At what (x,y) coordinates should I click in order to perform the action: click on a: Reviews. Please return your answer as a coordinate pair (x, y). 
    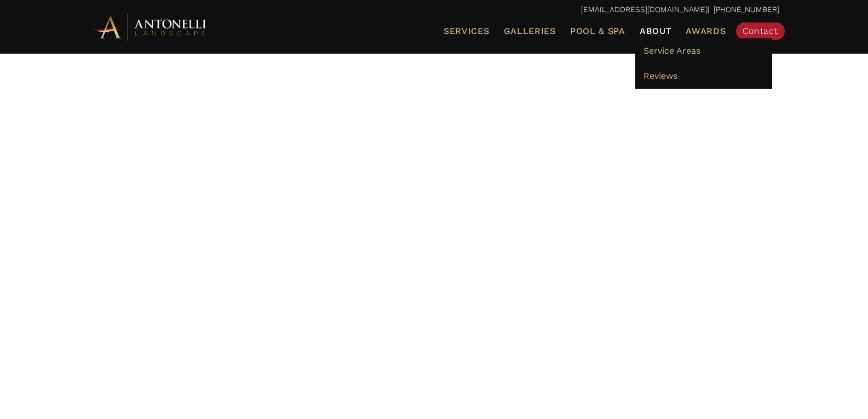
    Looking at the image, I should click on (704, 76).